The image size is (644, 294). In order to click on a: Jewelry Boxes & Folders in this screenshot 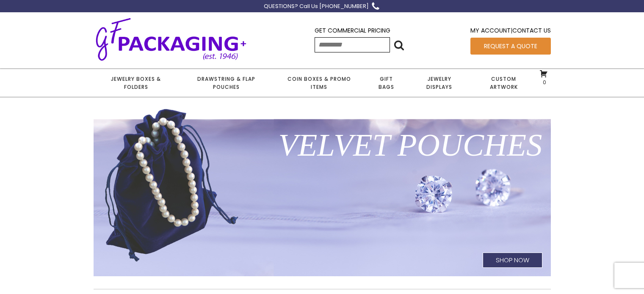, I will do `click(136, 83)`.